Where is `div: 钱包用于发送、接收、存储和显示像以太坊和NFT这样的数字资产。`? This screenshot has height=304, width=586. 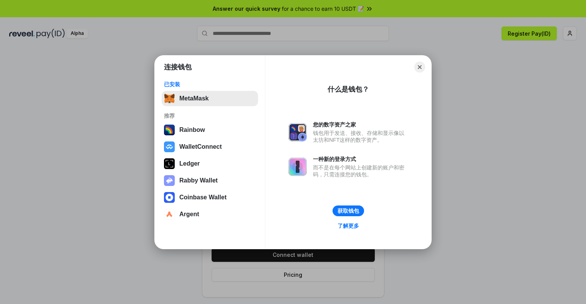 div: 钱包用于发送、接收、存储和显示像以太坊和NFT这样的数字资产。 is located at coordinates (360, 137).